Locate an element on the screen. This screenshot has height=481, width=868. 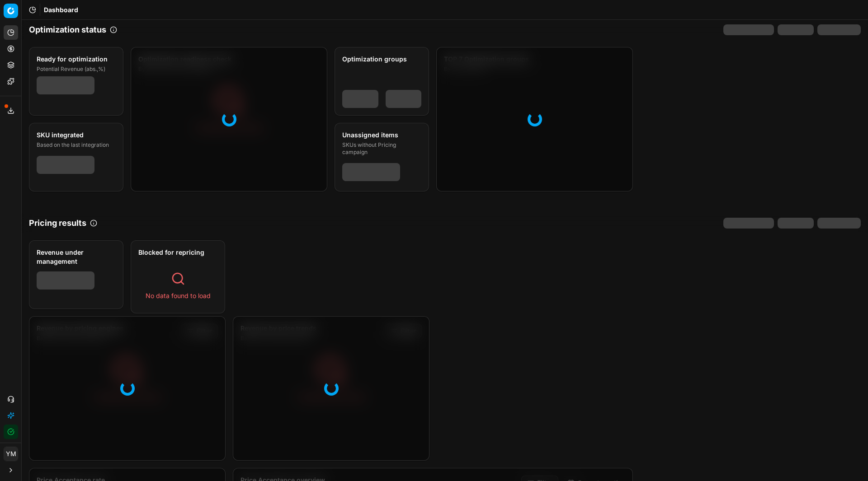
span: Dashboard is located at coordinates (61, 10).